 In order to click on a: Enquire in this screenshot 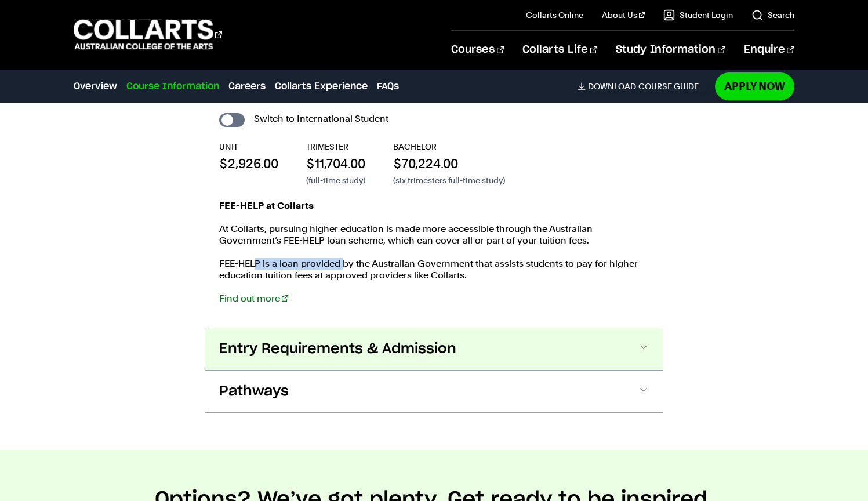, I will do `click(769, 50)`.